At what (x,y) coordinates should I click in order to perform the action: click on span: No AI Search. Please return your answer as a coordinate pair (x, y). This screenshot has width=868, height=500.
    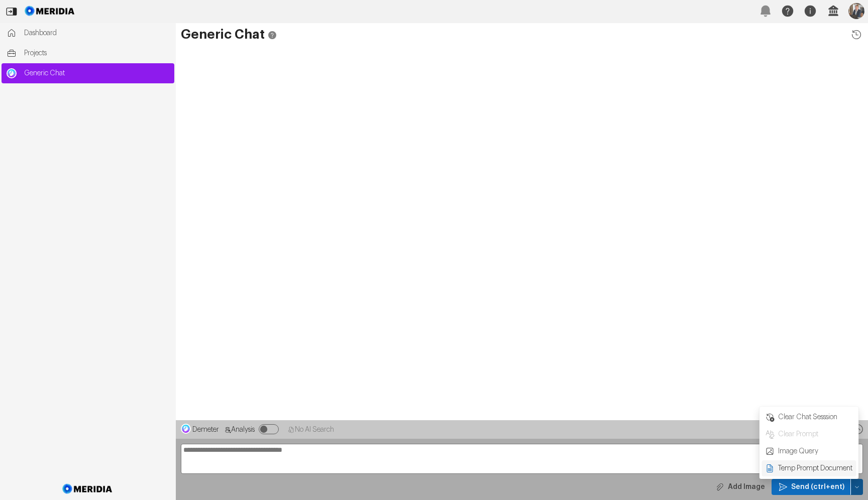
    Looking at the image, I should click on (315, 430).